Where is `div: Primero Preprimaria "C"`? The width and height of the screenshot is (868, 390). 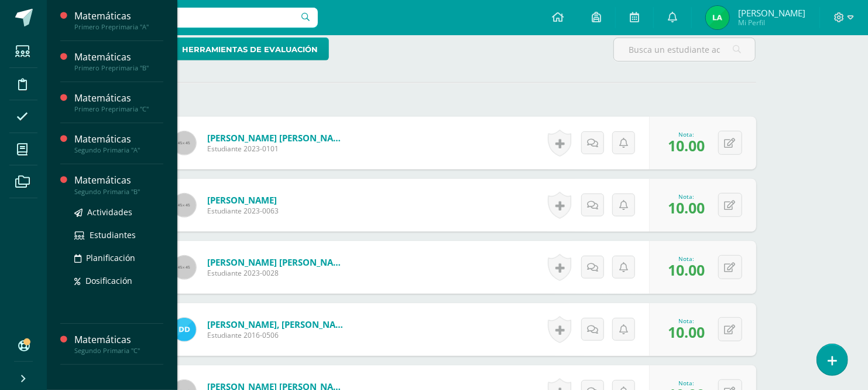
div: Primero Preprimaria "C" is located at coordinates (119, 109).